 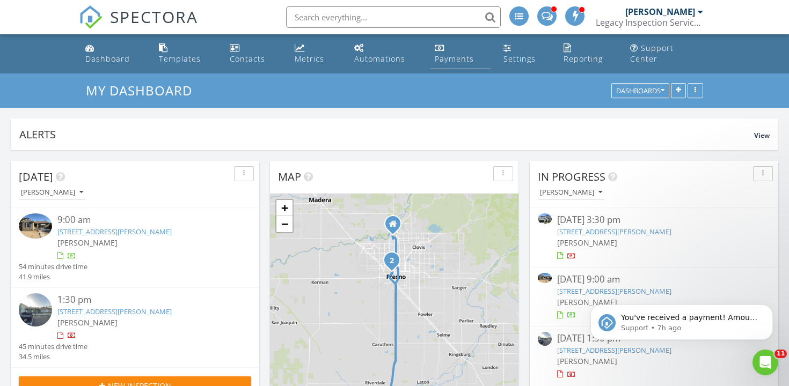 What do you see at coordinates (460, 54) in the screenshot?
I see `a: Payments` at bounding box center [460, 54].